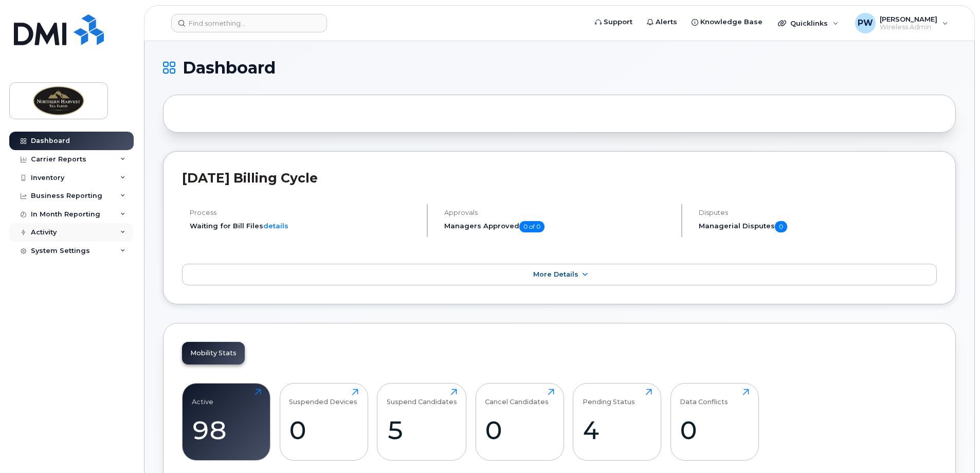 The width and height of the screenshot is (980, 473). Describe the element at coordinates (421, 430) in the screenshot. I see `div: 5` at that location.